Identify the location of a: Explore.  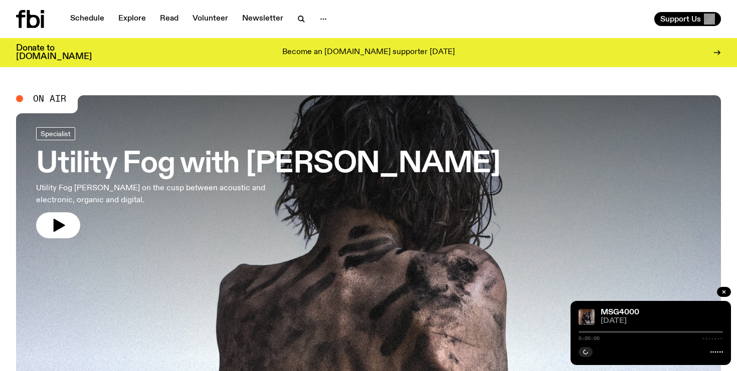
(132, 19).